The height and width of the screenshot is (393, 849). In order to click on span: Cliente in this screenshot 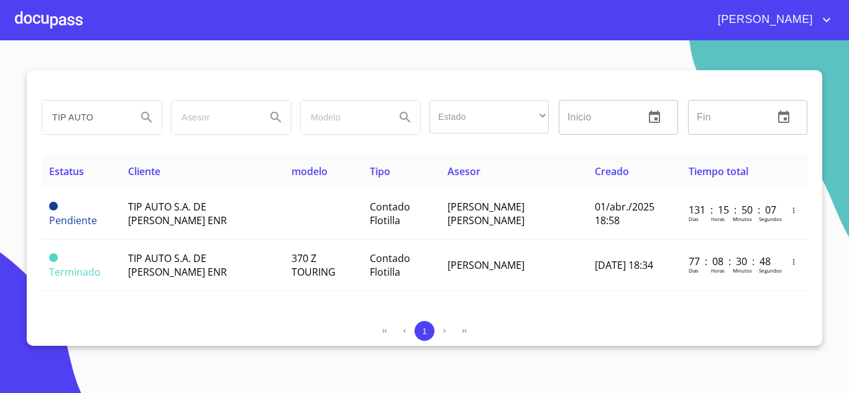, I will do `click(144, 172)`.